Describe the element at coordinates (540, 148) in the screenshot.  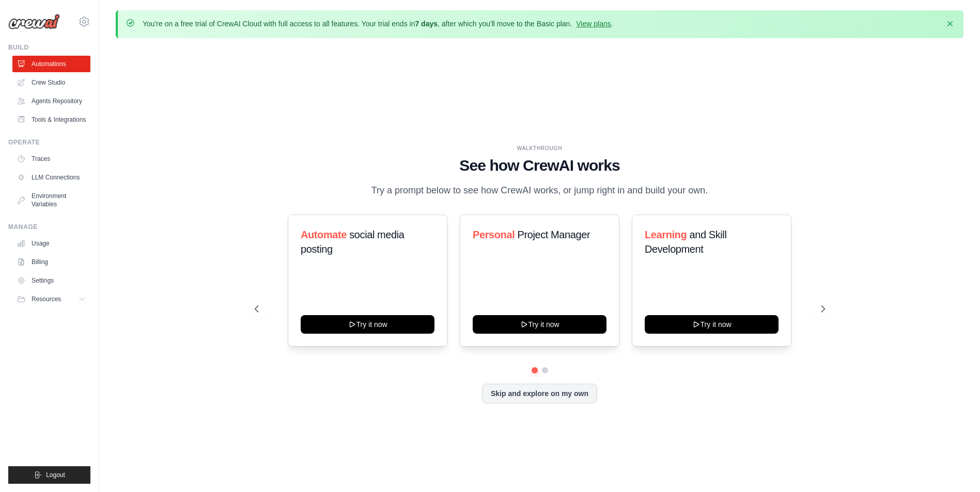
I see `div: WALKTHROUGH` at that location.